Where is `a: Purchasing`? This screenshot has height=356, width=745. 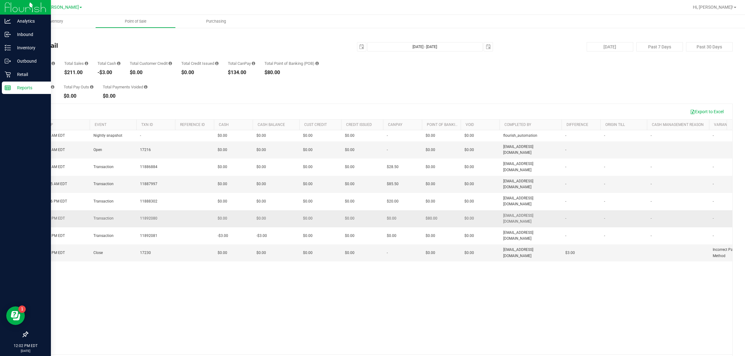 a: Purchasing is located at coordinates (216, 21).